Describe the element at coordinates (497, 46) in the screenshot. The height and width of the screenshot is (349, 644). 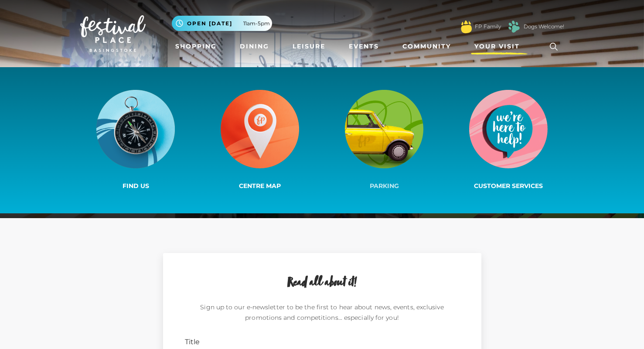
I see `span: Your Visit` at that location.